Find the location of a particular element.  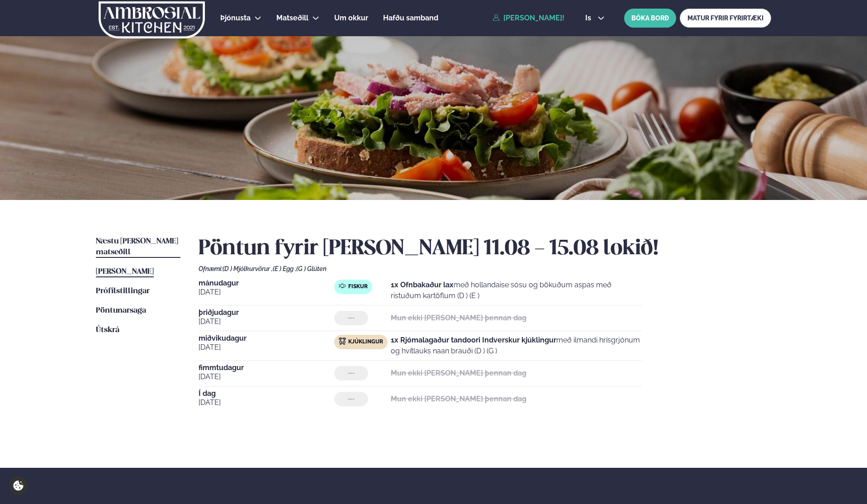

a: Pöntunarsaga is located at coordinates (121, 310).